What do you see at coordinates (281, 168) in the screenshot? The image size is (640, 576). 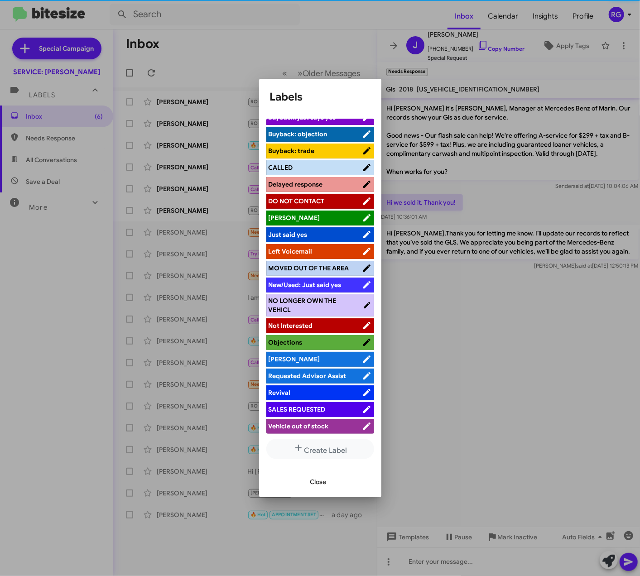 I see `span: CALLED` at bounding box center [281, 168].